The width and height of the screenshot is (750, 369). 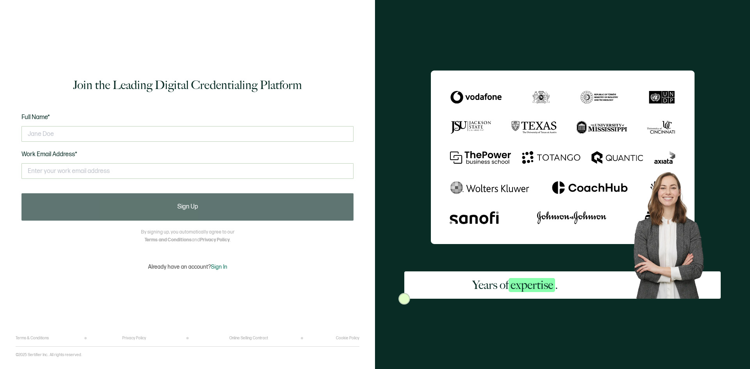 I want to click on p: By signing up, you automatically agree to our and ., so click(x=187, y=236).